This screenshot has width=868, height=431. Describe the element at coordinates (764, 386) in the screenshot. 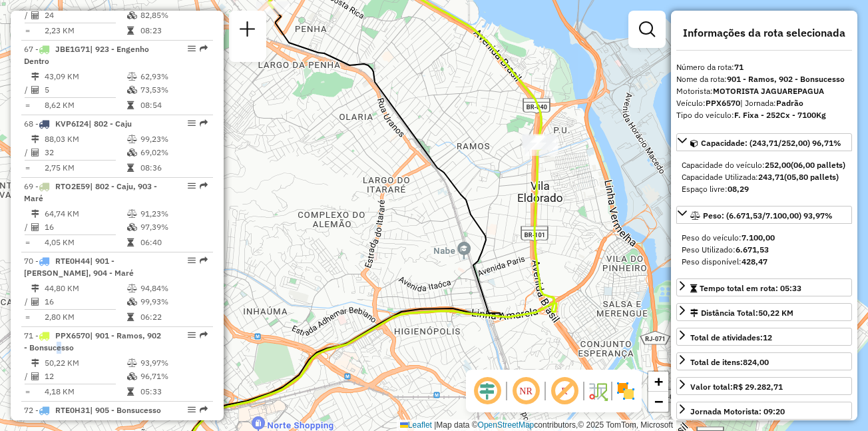

I see `a: Valor total:R$ 29.282,71` at that location.